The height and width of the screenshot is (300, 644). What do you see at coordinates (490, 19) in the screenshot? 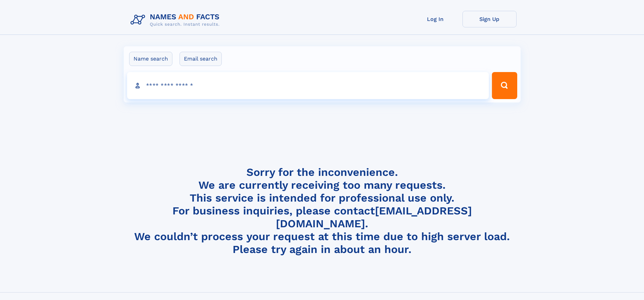
I see `a: Sign Up` at bounding box center [490, 19].